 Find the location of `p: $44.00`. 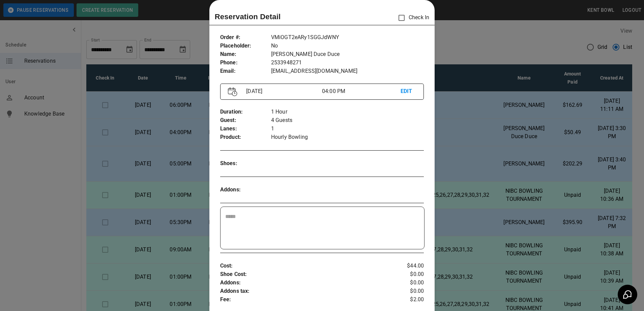

p: $44.00 is located at coordinates (407, 266).